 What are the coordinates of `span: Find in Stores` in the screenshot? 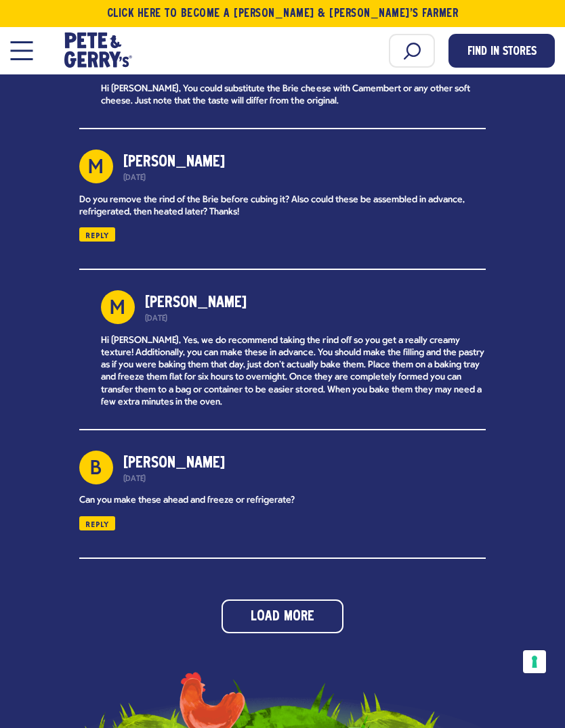 It's located at (502, 52).